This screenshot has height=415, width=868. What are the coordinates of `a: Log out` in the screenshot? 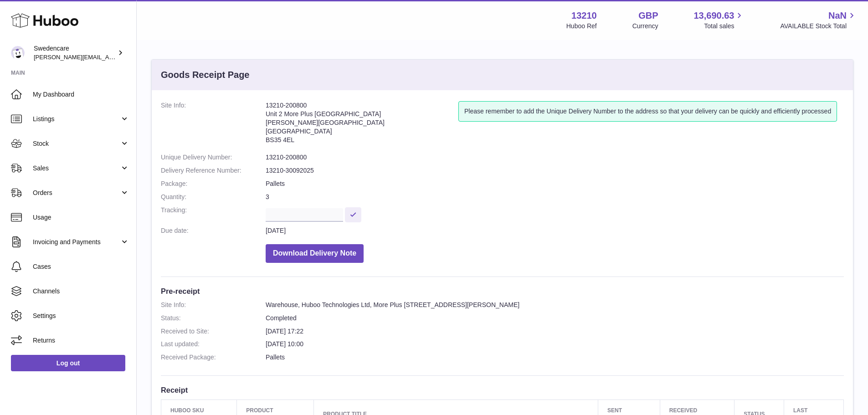 It's located at (68, 363).